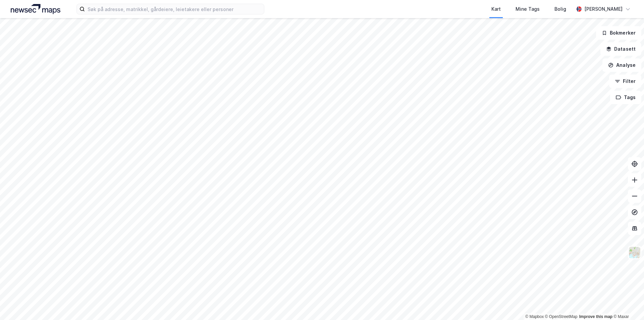  Describe the element at coordinates (618, 33) in the screenshot. I see `button: Bokmerker` at that location.